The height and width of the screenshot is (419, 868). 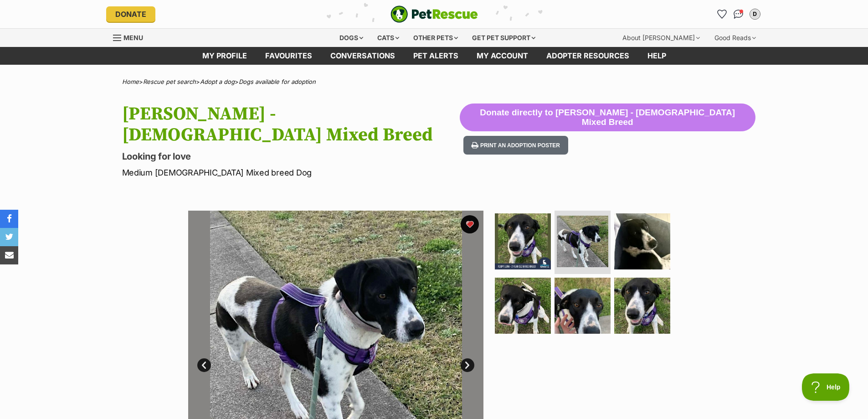 I want to click on div: D, so click(x=754, y=14).